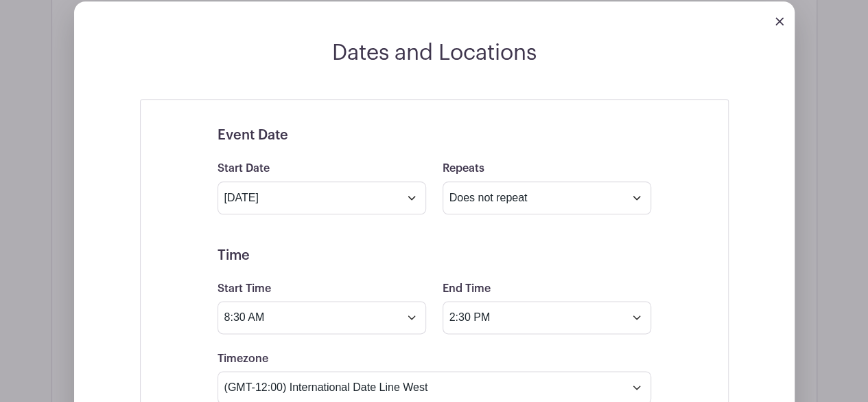  Describe the element at coordinates (243, 359) in the screenshot. I see `label: Timezone` at that location.